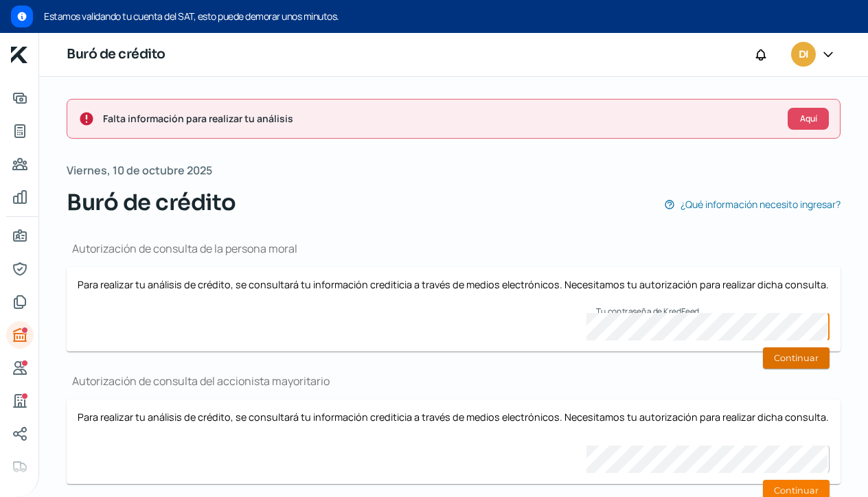 This screenshot has height=497, width=868. I want to click on span: Tu contraseña de KredFeed, so click(647, 311).